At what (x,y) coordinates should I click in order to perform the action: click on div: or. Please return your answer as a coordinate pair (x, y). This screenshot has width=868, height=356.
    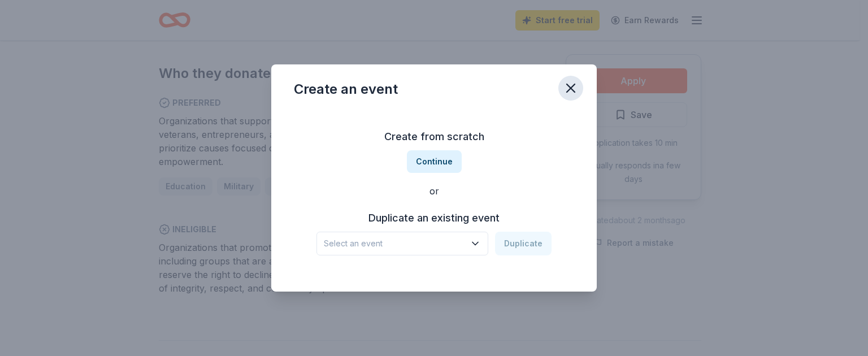
    Looking at the image, I should click on (434, 191).